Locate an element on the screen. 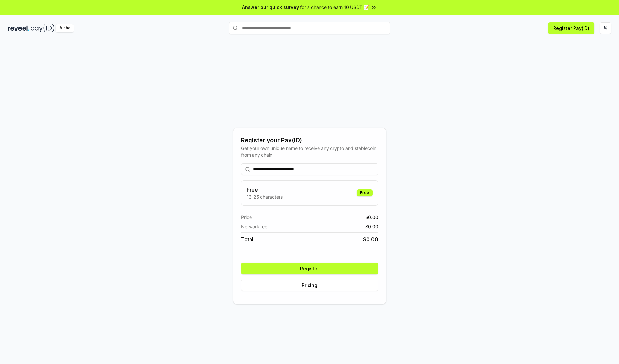  button: Pricing is located at coordinates (309, 286).